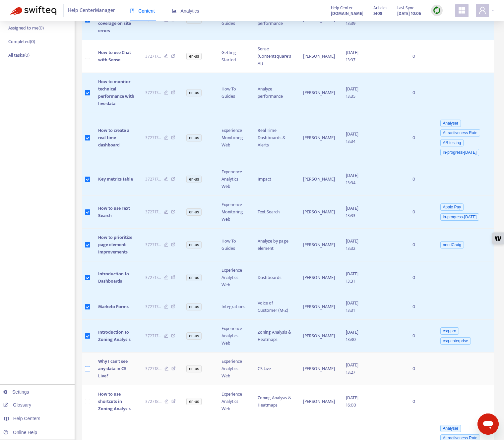  What do you see at coordinates (22, 42) in the screenshot?
I see `p: Completed ( 0 )` at bounding box center [22, 42].